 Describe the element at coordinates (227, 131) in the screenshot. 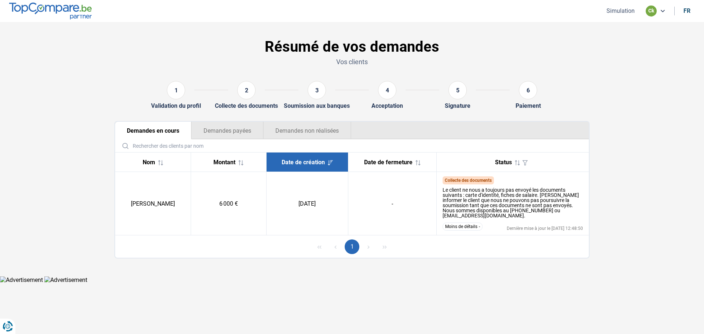

I see `button: Demandes payées` at that location.